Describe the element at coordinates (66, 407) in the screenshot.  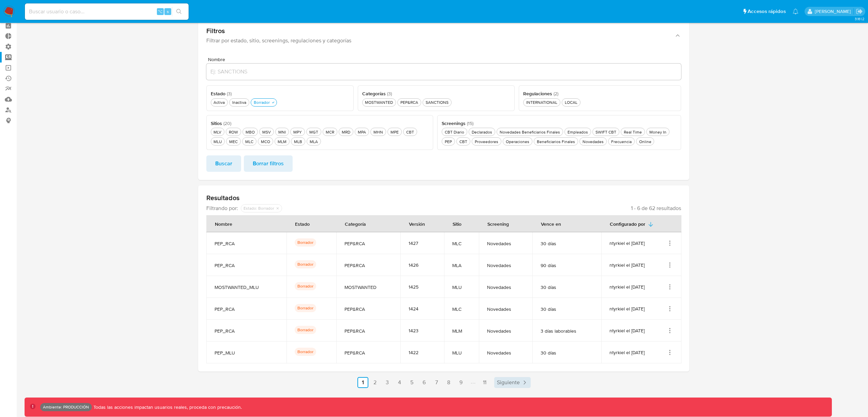
I see `p: Ambiente: PRODUCCIÓN` at that location.